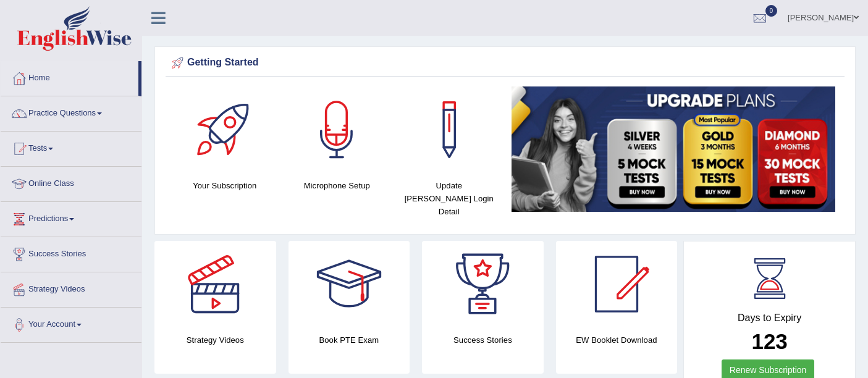 The height and width of the screenshot is (378, 868). I want to click on h4: Strategy Videos, so click(215, 339).